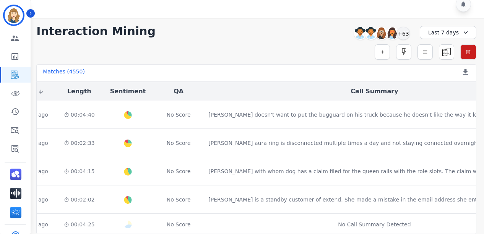 This screenshot has height=234, width=484. Describe the element at coordinates (64, 73) in the screenshot. I see `div: Matches ( 4550 )` at that location.